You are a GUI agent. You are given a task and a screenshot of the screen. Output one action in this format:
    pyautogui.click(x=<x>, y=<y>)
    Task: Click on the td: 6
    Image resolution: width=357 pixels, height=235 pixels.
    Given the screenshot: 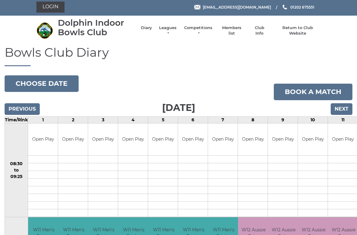 What is the action you would take?
    pyautogui.click(x=193, y=120)
    